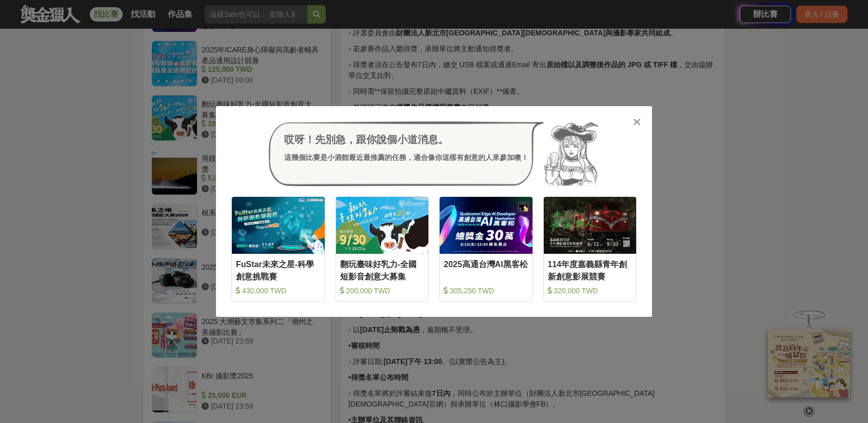 Image resolution: width=868 pixels, height=423 pixels. I want to click on div: 305,250 TWD, so click(486, 291).